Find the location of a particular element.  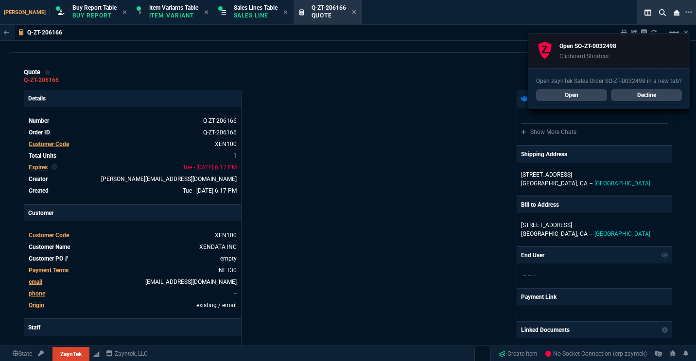

p: Open SO-ZT-0032498 is located at coordinates (587, 46).